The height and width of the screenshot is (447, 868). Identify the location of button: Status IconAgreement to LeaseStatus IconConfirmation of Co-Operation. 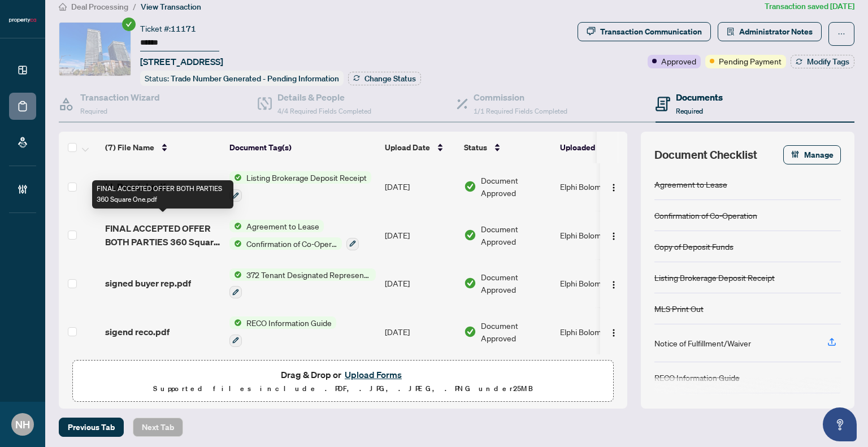
(294, 235).